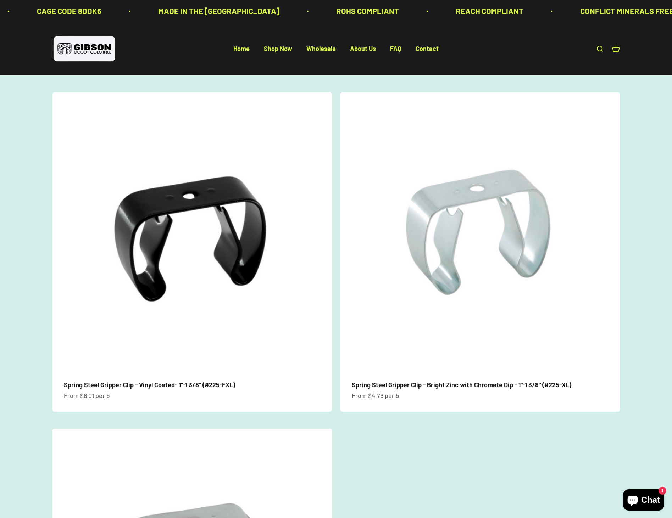  Describe the element at coordinates (321, 49) in the screenshot. I see `a: Wholesale` at that location.